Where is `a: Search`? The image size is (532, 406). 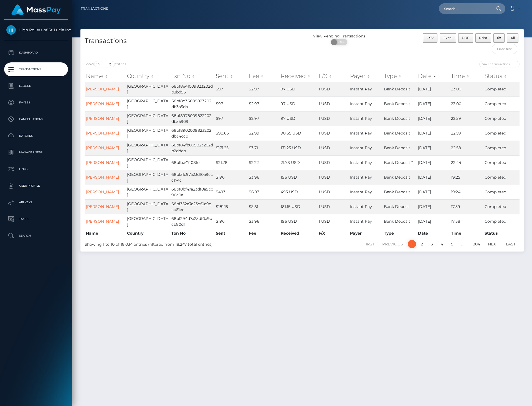 a: Search is located at coordinates (36, 236).